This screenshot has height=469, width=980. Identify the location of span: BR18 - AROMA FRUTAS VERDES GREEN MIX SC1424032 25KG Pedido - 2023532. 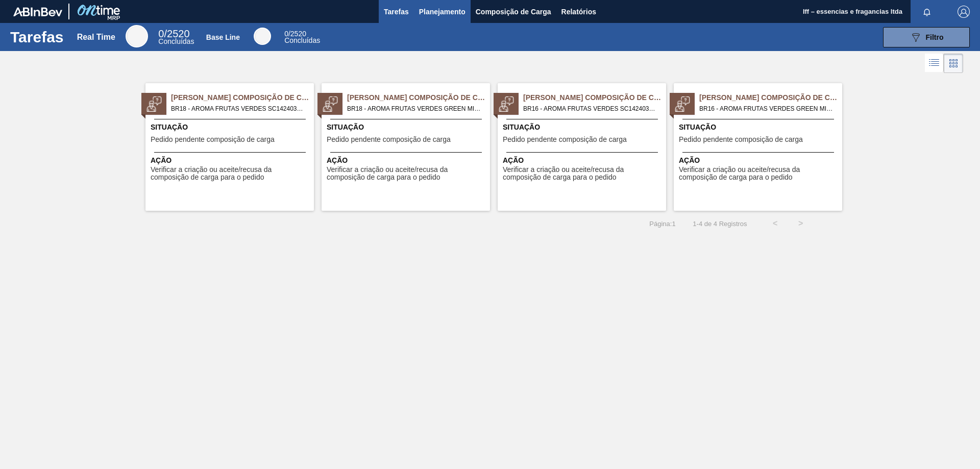
(415, 109).